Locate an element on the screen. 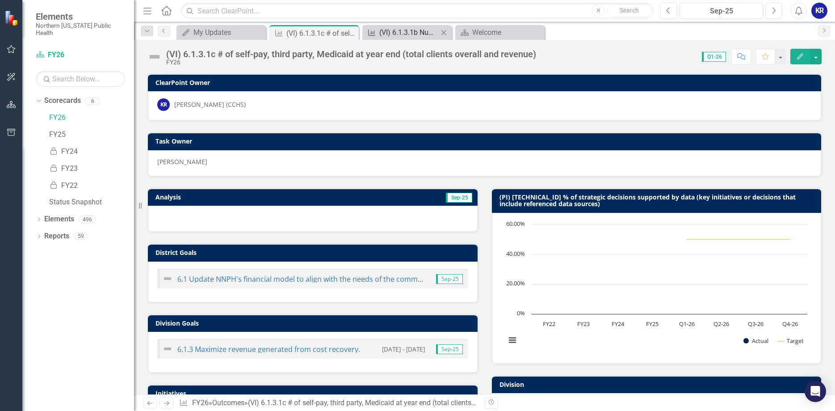 This screenshot has height=411, width=835. a: 6.1.3 Maximize revenue generated from cost recovery. is located at coordinates (269, 349).